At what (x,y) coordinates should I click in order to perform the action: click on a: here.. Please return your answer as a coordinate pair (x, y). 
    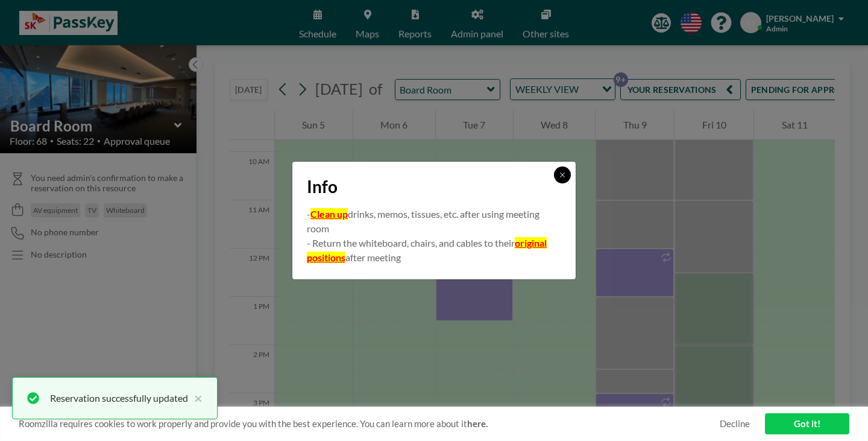
    Looking at the image, I should click on (477, 423).